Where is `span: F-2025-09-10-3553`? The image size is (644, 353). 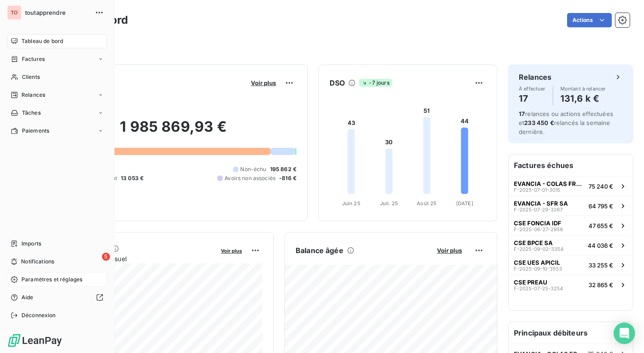 span: F-2025-09-10-3553 is located at coordinates (538, 269).